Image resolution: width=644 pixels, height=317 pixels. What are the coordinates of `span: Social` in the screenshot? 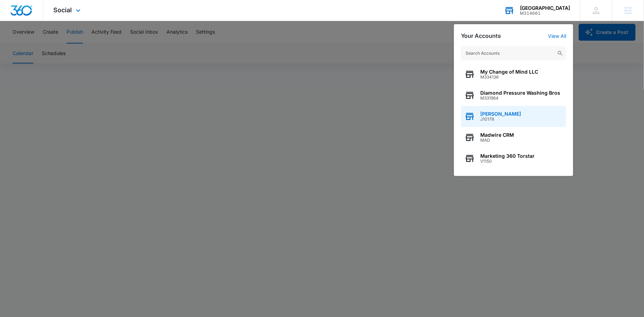 It's located at (63, 10).